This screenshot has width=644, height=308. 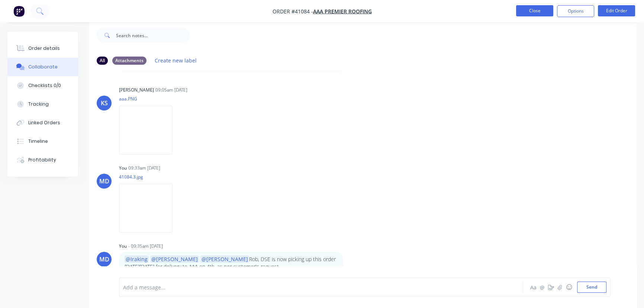 What do you see at coordinates (43, 85) in the screenshot?
I see `button: Checklists 0/0` at bounding box center [43, 85].